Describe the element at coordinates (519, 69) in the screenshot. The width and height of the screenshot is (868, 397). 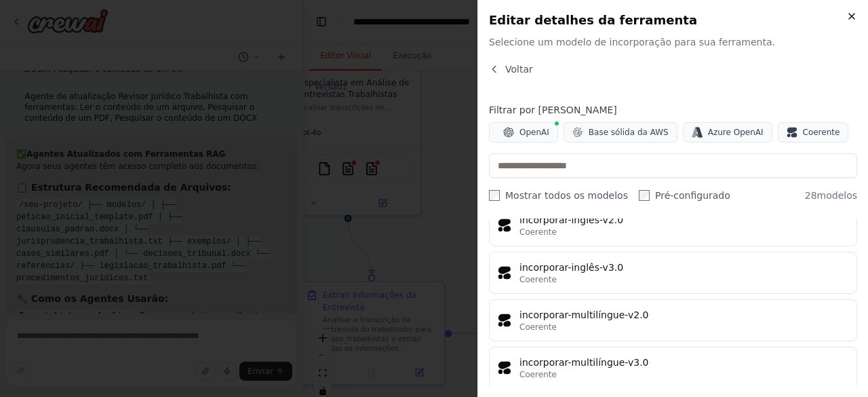
I see `font: Voltar` at that location.